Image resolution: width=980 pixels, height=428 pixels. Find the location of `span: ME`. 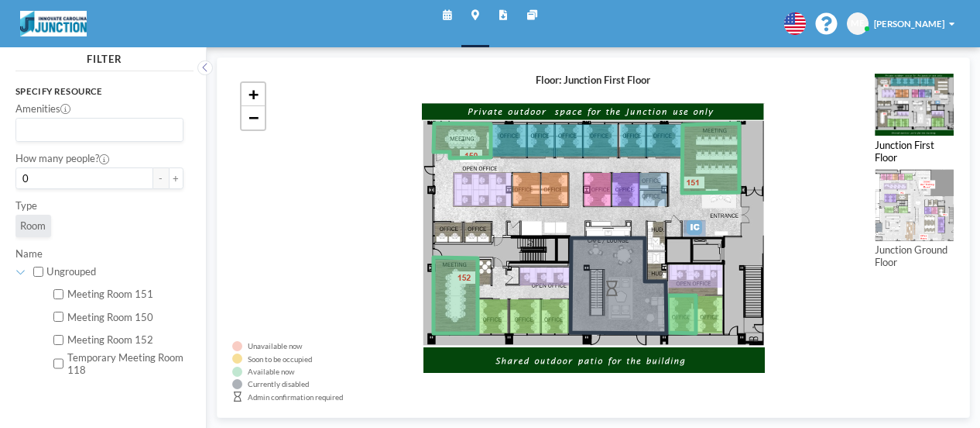

span: ME is located at coordinates (857, 23).